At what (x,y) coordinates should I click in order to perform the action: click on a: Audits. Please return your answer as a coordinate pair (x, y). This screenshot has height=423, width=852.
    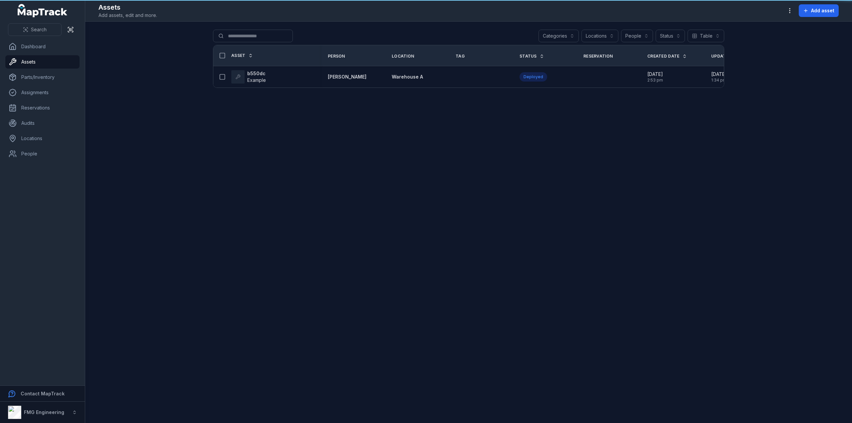
    Looking at the image, I should click on (42, 123).